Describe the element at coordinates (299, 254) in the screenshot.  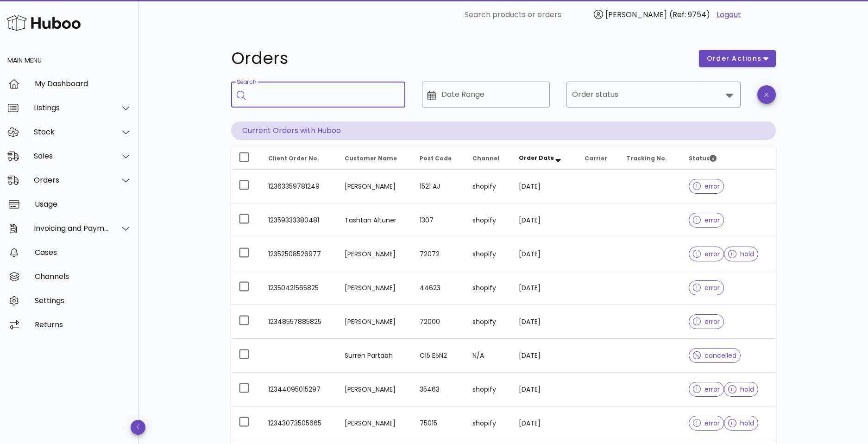
I see `td: 12352508526977` at that location.